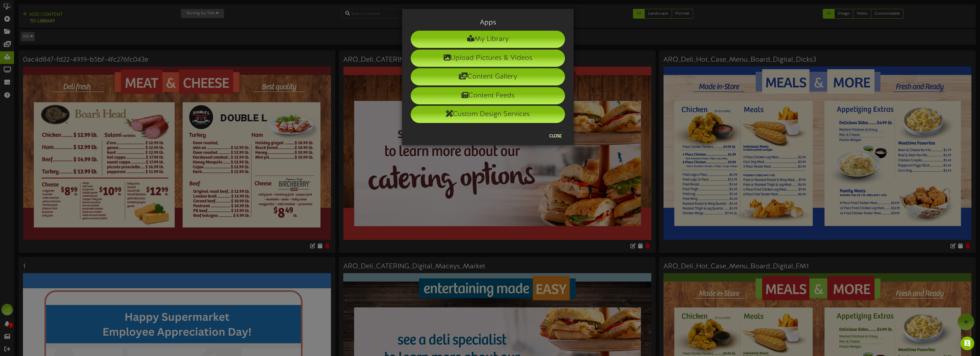 Image resolution: width=980 pixels, height=356 pixels. What do you see at coordinates (488, 39) in the screenshot?
I see `li: My Library` at bounding box center [488, 39].